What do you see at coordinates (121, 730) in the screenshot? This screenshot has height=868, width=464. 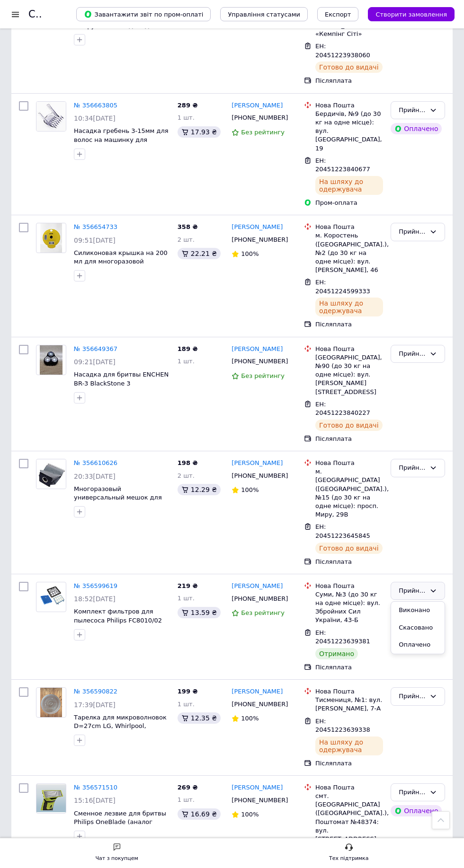 I see `a: Тарелка для микроволновок D=27cm LG, Whirlpool, Panasonic, Electrolux, Gorenje, DeLonghi, Candy` at bounding box center [121, 730].